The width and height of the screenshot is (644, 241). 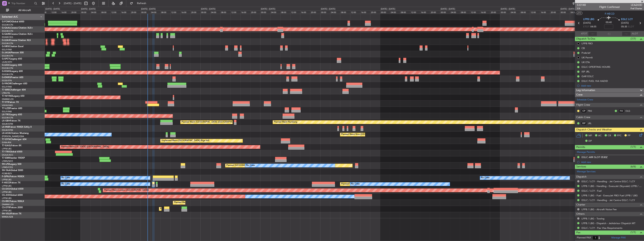 I want to click on span: G-SIRS, so click(x=6, y=47).